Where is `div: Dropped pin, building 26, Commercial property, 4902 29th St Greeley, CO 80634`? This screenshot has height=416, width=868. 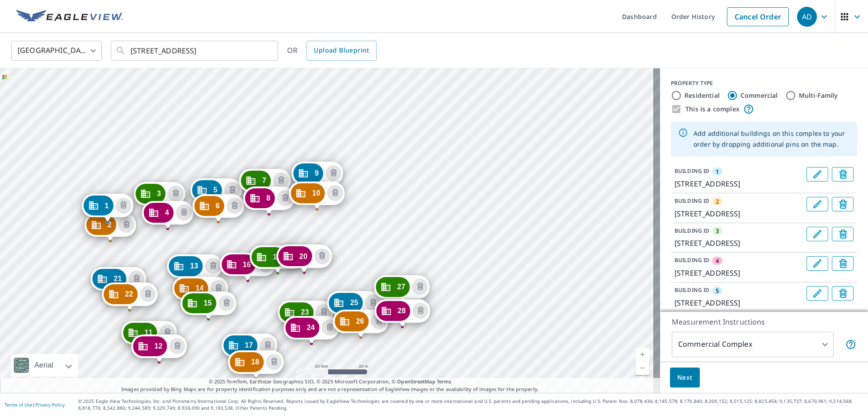
div: Dropped pin, building 26, Commercial property, 4902 29th St Greeley, CO 80634 is located at coordinates (360, 324).